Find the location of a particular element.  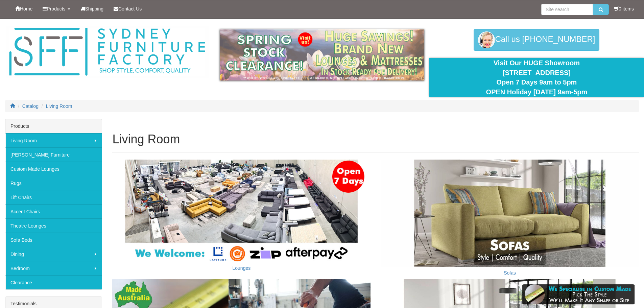

img: Lounges is located at coordinates (241, 211).